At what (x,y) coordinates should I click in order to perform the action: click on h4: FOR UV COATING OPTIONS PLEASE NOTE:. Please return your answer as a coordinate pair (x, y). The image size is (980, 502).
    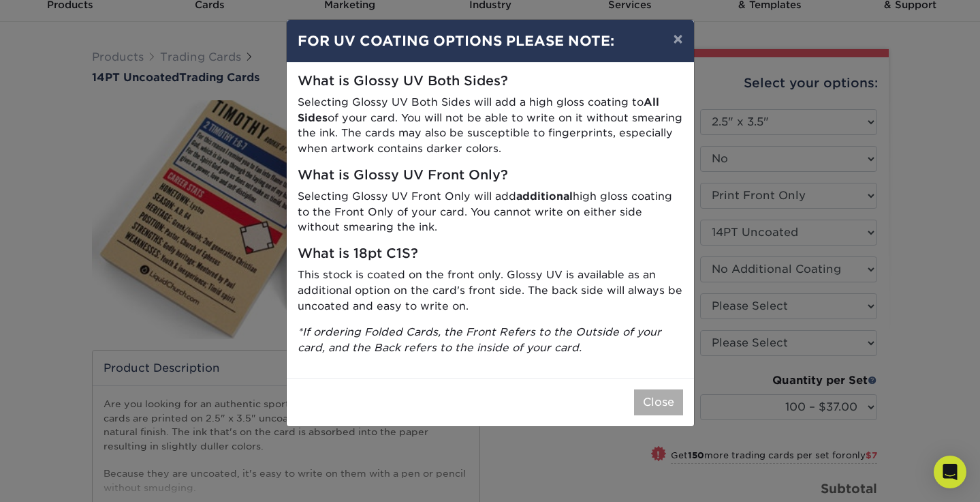
    Looking at the image, I should click on (490, 41).